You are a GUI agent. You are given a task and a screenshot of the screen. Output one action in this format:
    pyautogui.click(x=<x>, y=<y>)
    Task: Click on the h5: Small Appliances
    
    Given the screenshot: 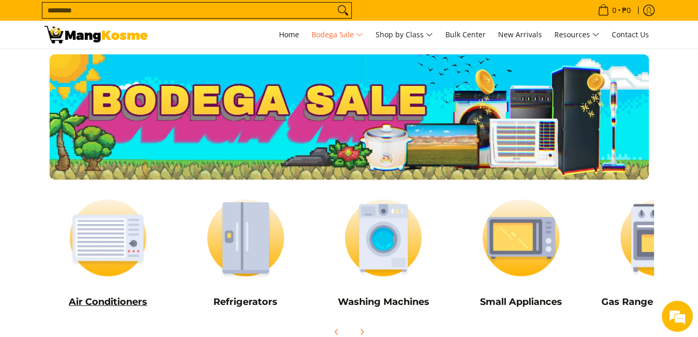 What is the action you would take?
    pyautogui.click(x=521, y=301)
    